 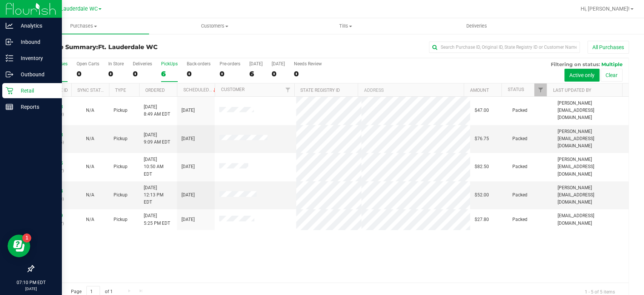 What do you see at coordinates (10, 107) in the screenshot?
I see `inline-svg: Reports` at bounding box center [10, 107].